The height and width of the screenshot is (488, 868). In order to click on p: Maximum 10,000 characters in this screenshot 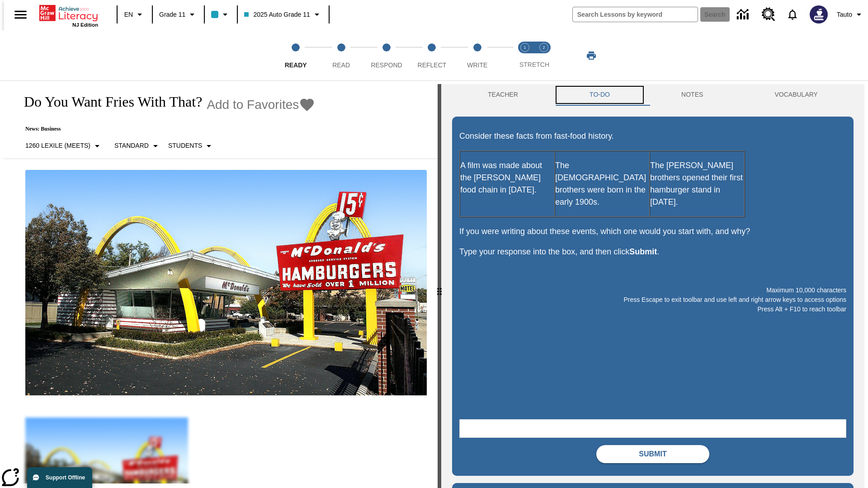, I will do `click(653, 290)`.